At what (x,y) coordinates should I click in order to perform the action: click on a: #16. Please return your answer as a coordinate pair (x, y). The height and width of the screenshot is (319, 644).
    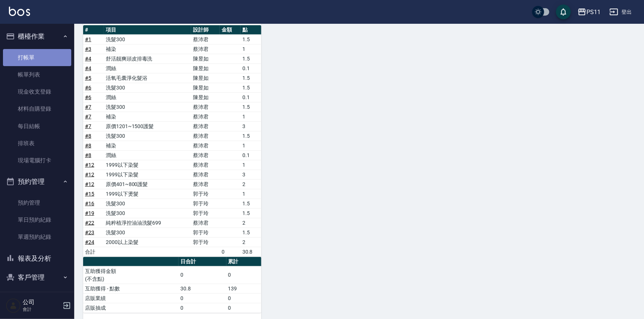
    Looking at the image, I should click on (89, 204).